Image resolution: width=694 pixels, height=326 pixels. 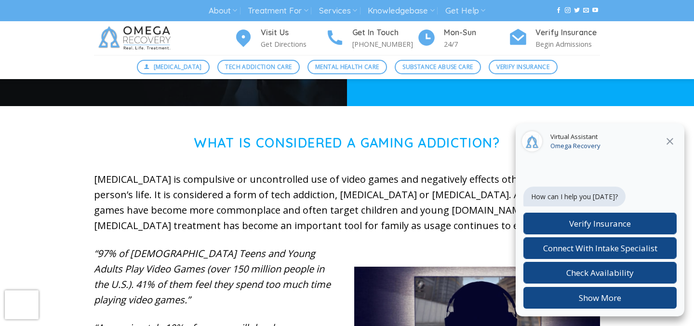 What do you see at coordinates (438, 67) in the screenshot?
I see `span: Substance Abuse Care` at bounding box center [438, 67].